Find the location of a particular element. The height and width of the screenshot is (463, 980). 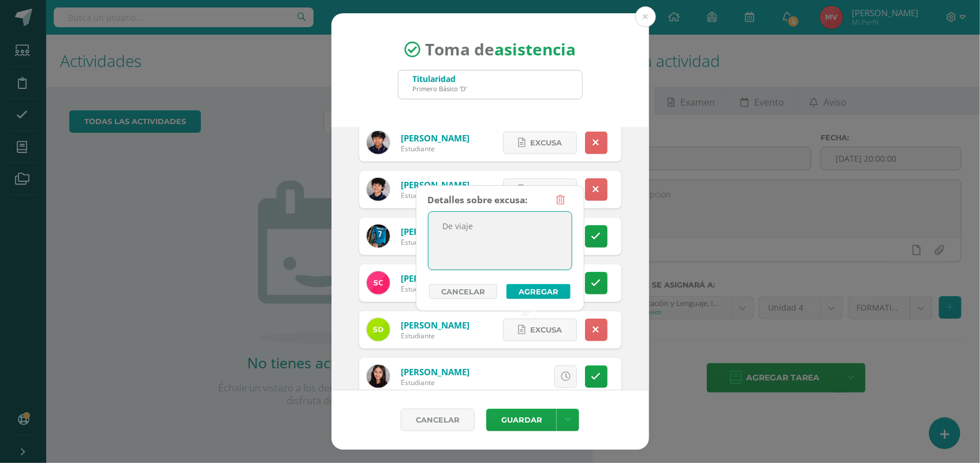

button: Agregar is located at coordinates (538, 291).